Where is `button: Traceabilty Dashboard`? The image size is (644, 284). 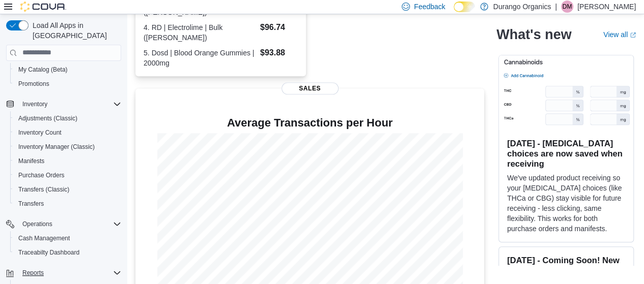 button: Traceabilty Dashboard is located at coordinates (68, 253).